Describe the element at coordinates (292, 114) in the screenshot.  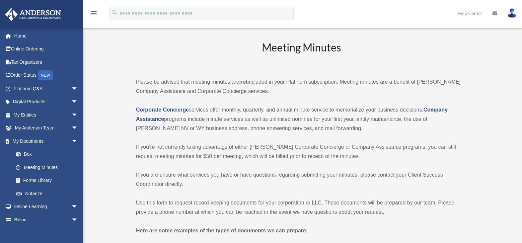
I see `strong: Company Assistance` at that location.